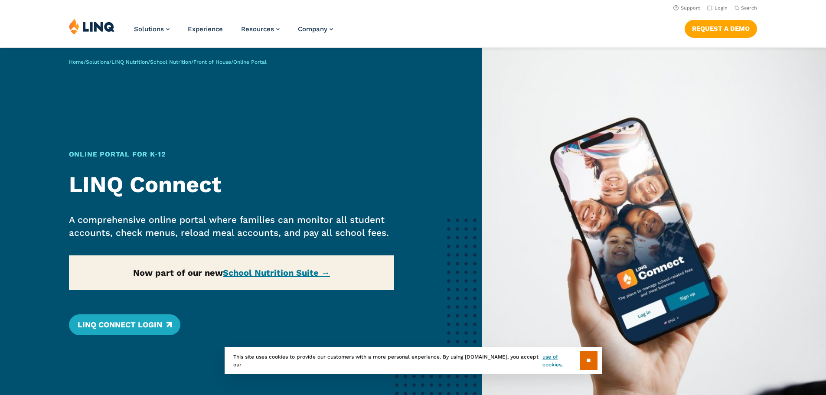 The height and width of the screenshot is (395, 826). Describe the element at coordinates (231, 273) in the screenshot. I see `strong: Now part of our new` at that location.